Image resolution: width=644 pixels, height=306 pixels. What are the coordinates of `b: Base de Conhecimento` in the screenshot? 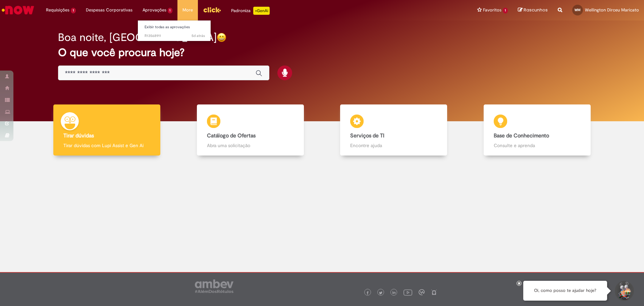 It's located at (521, 135).